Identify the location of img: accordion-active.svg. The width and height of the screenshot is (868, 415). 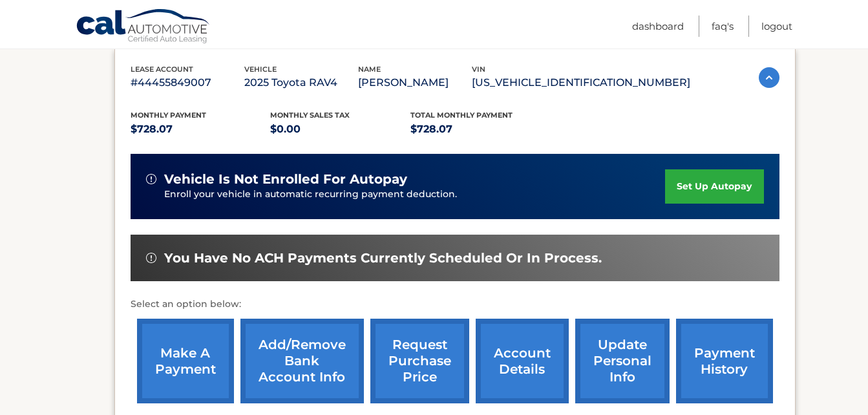
(769, 77).